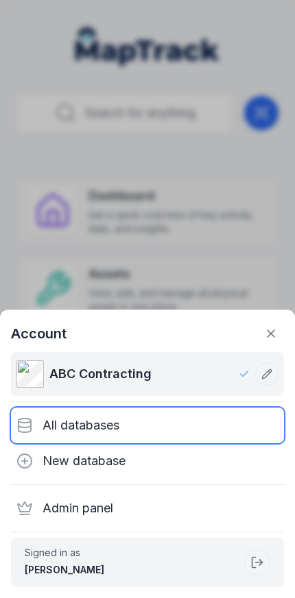  Describe the element at coordinates (133, 374) in the screenshot. I see `a: ABC Contracting` at that location.